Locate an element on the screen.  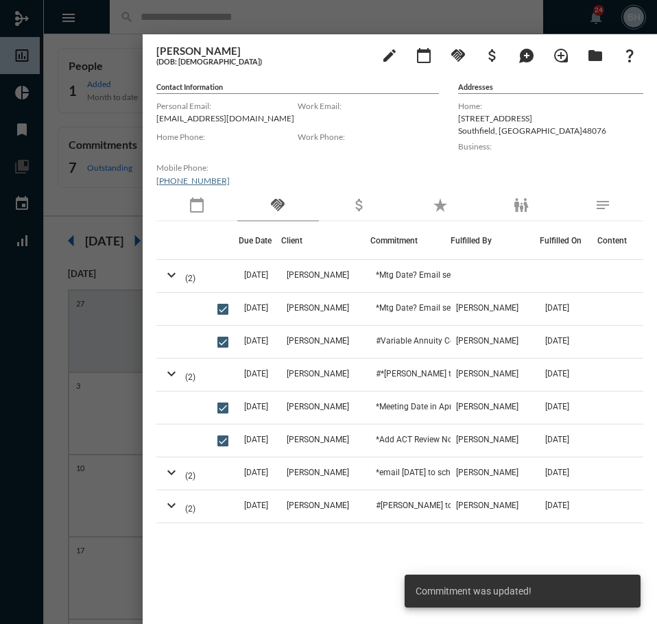
th: Fulfilled On is located at coordinates (565, 241).